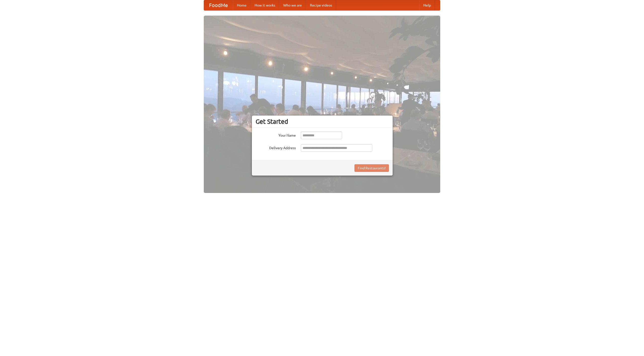 The image size is (644, 356). What do you see at coordinates (322, 121) in the screenshot?
I see `h3: Get Started` at bounding box center [322, 121].